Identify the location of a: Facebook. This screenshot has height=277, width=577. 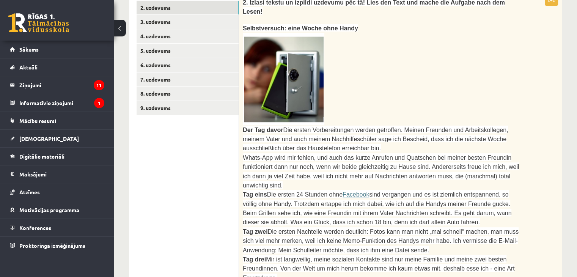
(356, 194).